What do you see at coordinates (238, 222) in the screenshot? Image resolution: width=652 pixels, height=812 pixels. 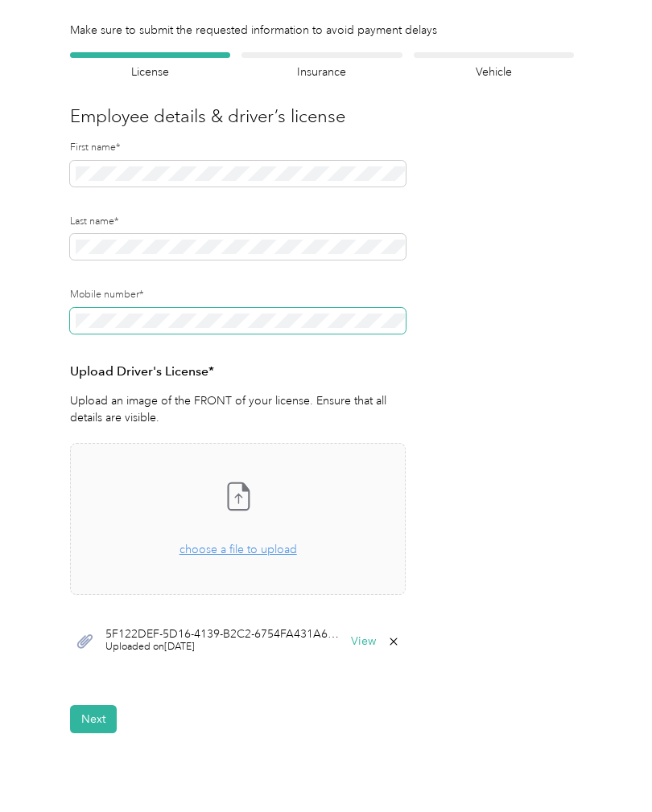 I see `label: Last name*` at bounding box center [238, 222].